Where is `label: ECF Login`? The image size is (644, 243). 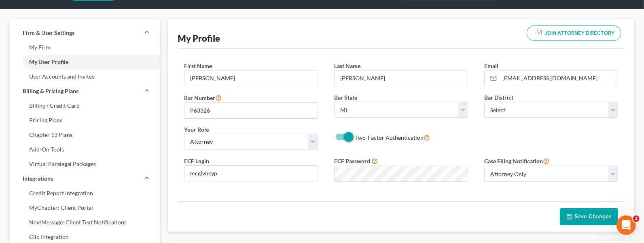 label: ECF Login is located at coordinates (196, 161).